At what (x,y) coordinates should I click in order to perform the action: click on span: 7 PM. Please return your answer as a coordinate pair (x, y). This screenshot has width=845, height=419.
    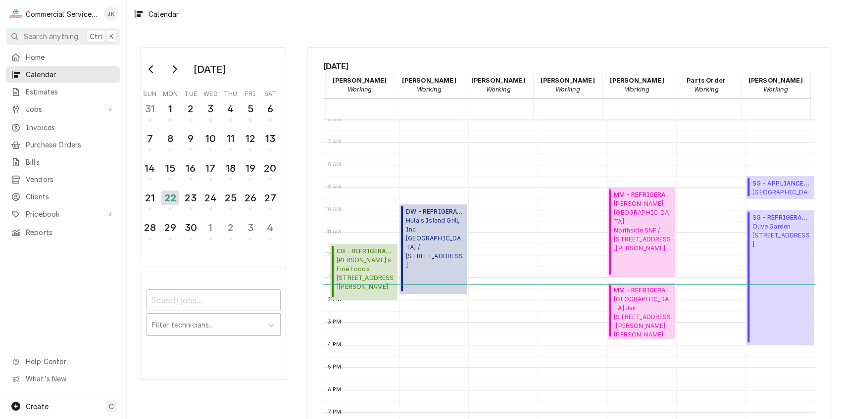
    Looking at the image, I should click on (335, 412).